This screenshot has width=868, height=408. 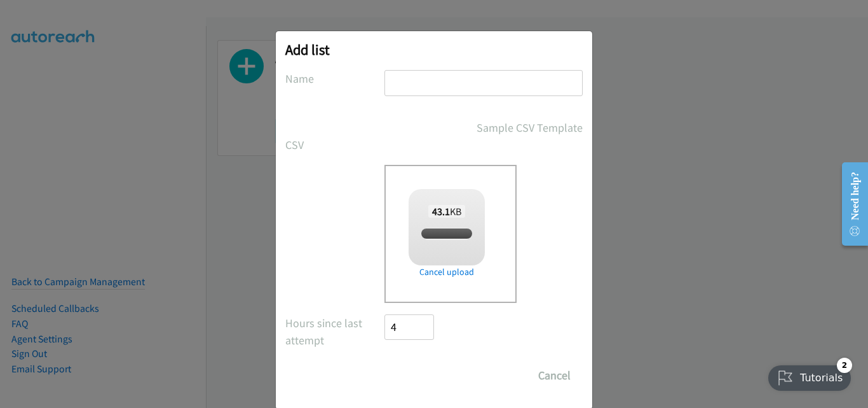 I want to click on label: Hours since last attempt, so click(x=335, y=332).